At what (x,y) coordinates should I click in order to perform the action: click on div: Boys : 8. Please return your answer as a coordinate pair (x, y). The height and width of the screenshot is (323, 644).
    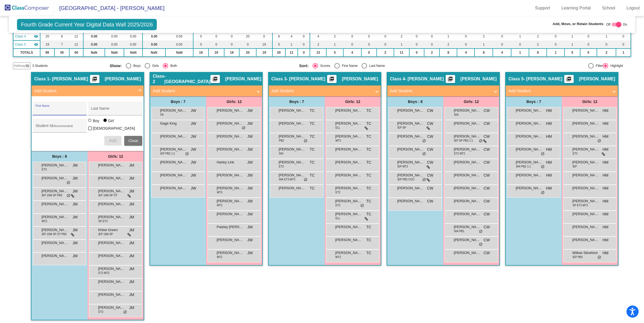
    Looking at the image, I should click on (415, 102).